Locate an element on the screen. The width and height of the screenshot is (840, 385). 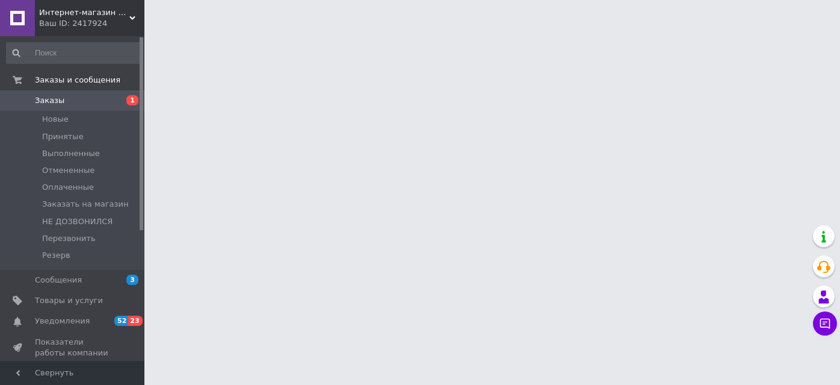
button: Чат с покупателем is located at coordinates (825, 323).